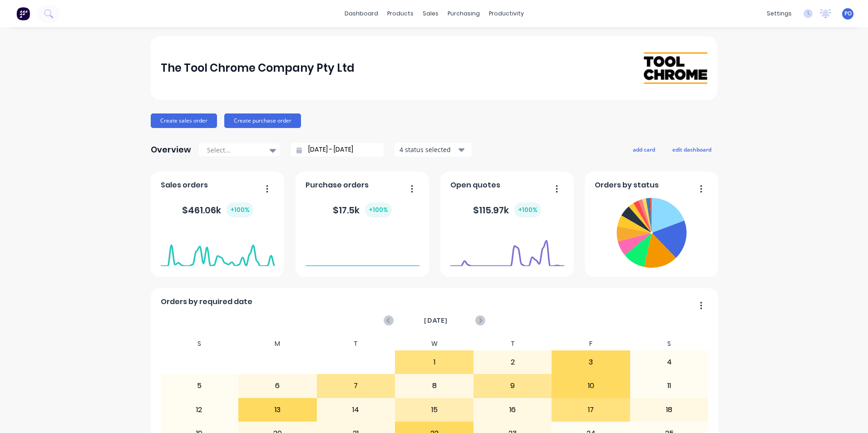 Image resolution: width=868 pixels, height=433 pixels. What do you see at coordinates (200, 410) in the screenshot?
I see `div: 12` at bounding box center [200, 410].